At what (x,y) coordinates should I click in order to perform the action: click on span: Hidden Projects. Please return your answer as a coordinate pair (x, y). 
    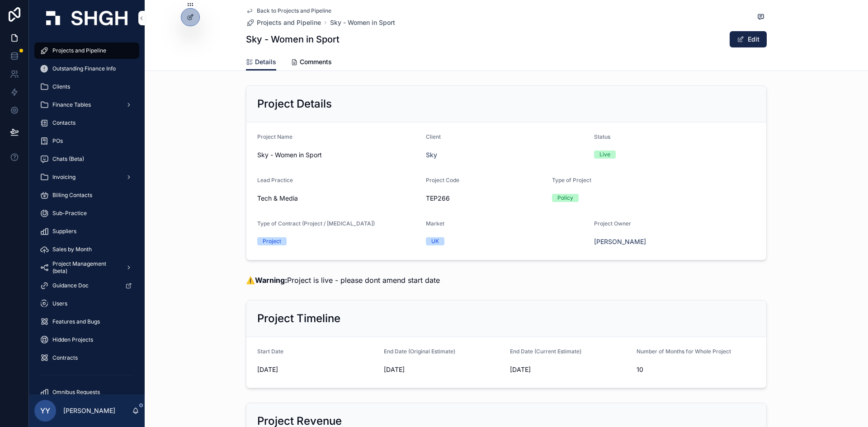
    Looking at the image, I should click on (73, 340).